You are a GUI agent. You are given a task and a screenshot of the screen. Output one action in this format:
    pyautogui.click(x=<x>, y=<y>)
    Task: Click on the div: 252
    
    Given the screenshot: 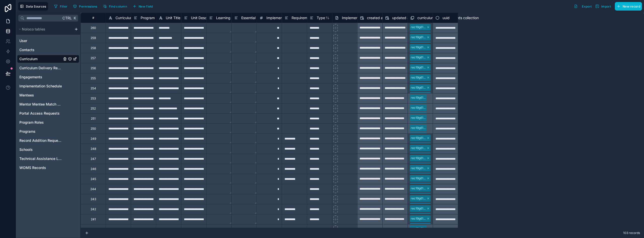 What is the action you would take?
    pyautogui.click(x=93, y=109)
    